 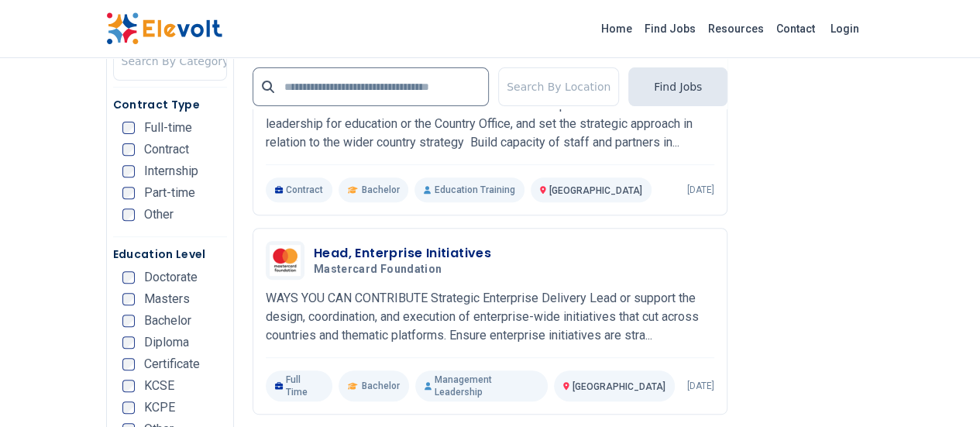 What do you see at coordinates (490, 123) in the screenshot?
I see `p: KEY AREAS OF ACCOUNTABILITY Technical Leadership: Provide technical leadership for education or t...` at bounding box center [490, 123].